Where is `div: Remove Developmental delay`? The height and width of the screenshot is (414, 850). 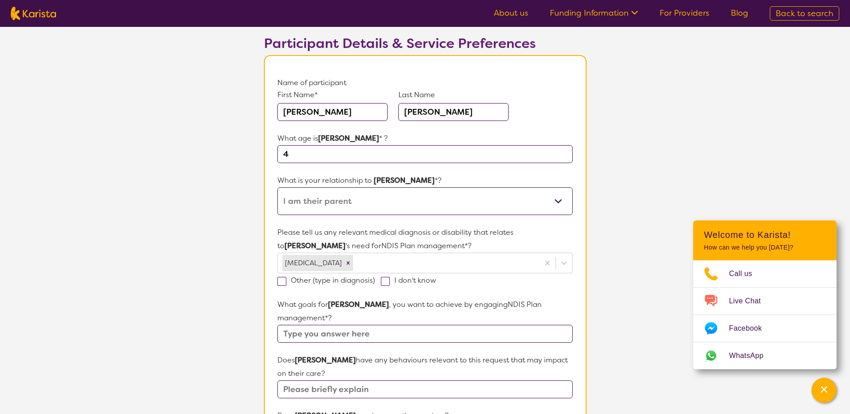 div: Remove Developmental delay is located at coordinates (348, 263).